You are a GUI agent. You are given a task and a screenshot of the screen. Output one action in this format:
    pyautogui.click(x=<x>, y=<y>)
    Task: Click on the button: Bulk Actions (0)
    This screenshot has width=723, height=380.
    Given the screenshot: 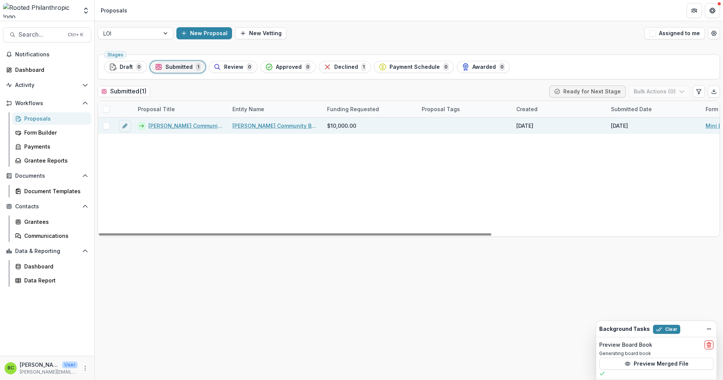 What is the action you would take?
    pyautogui.click(x=659, y=92)
    